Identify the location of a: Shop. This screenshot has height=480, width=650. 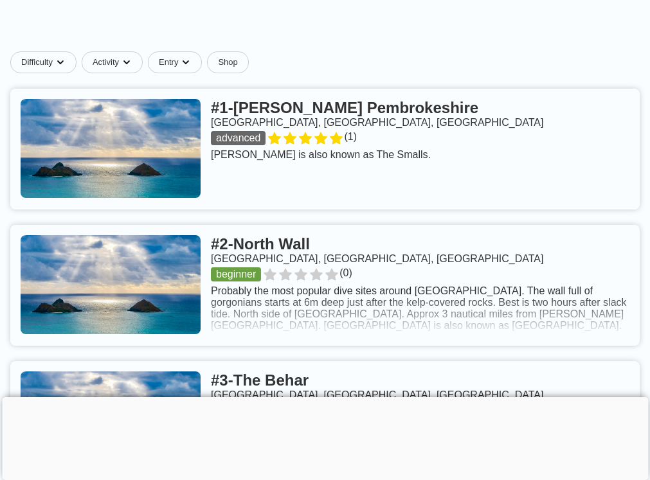
(227, 62).